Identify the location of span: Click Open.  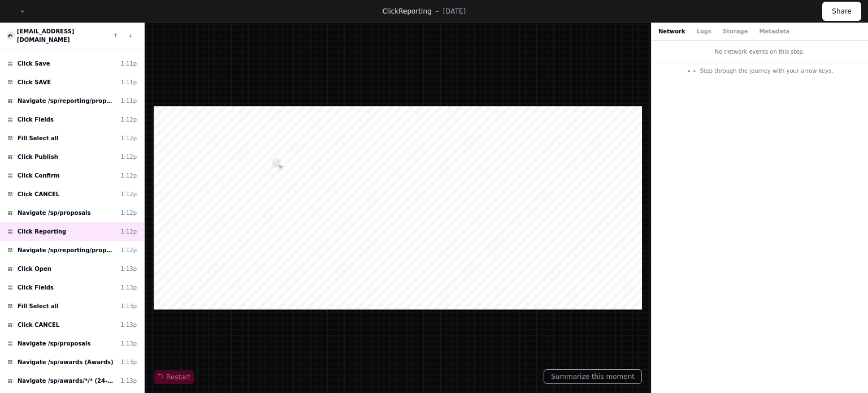
(34, 269).